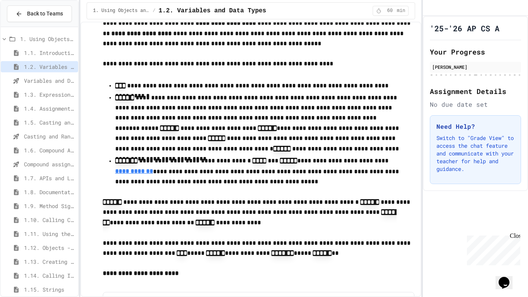 The image size is (528, 297). Describe the element at coordinates (475, 126) in the screenshot. I see `h3: Need Help?` at that location.